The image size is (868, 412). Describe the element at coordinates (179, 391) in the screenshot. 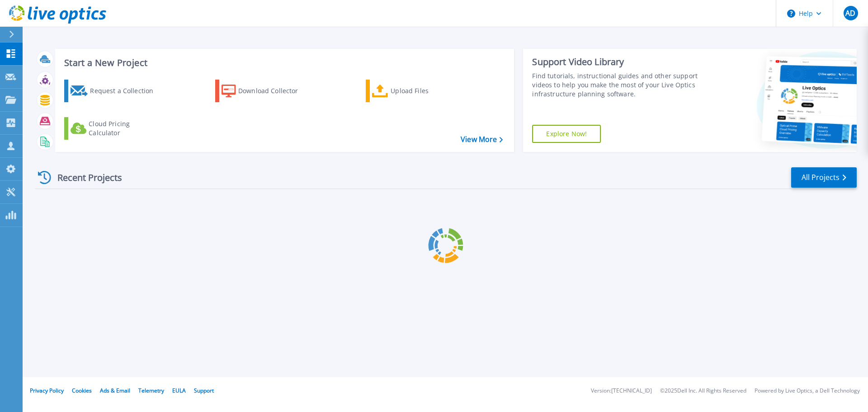

I see `a: EULA` at that location.